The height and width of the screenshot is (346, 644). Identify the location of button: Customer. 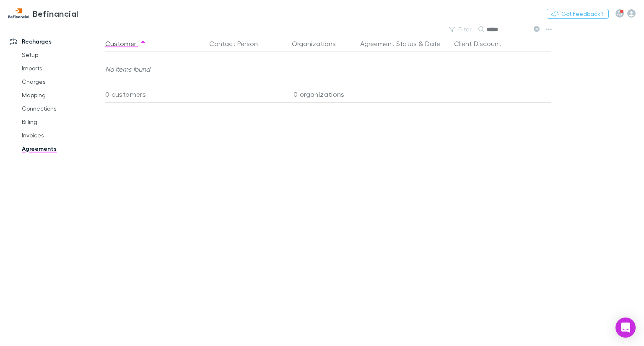
(126, 44).